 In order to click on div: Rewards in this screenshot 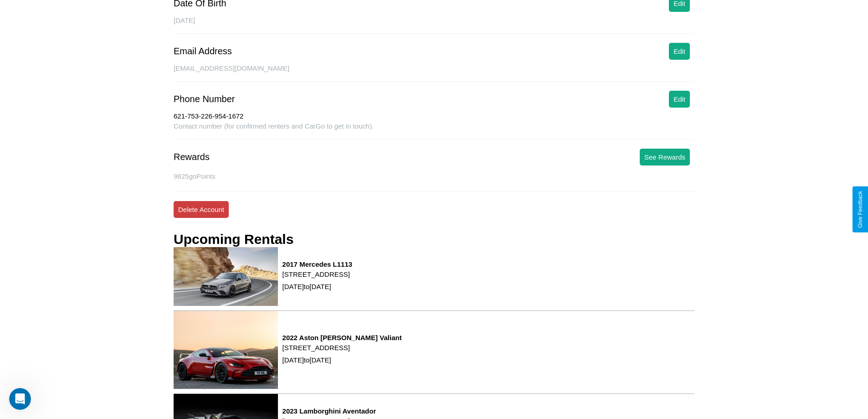, I will do `click(191, 157)`.